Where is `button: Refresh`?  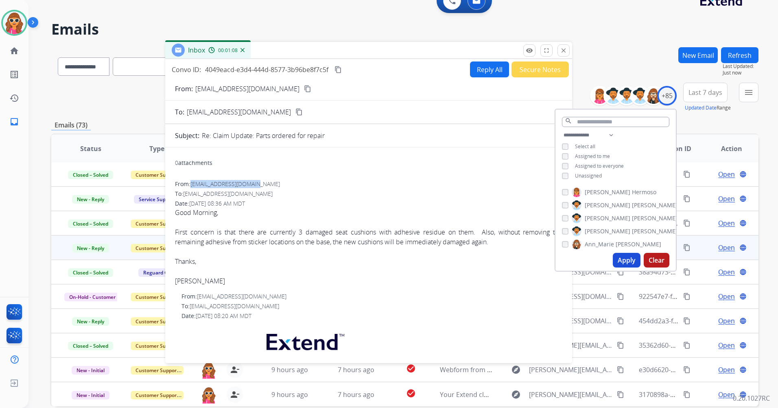
button: Refresh is located at coordinates (739, 55).